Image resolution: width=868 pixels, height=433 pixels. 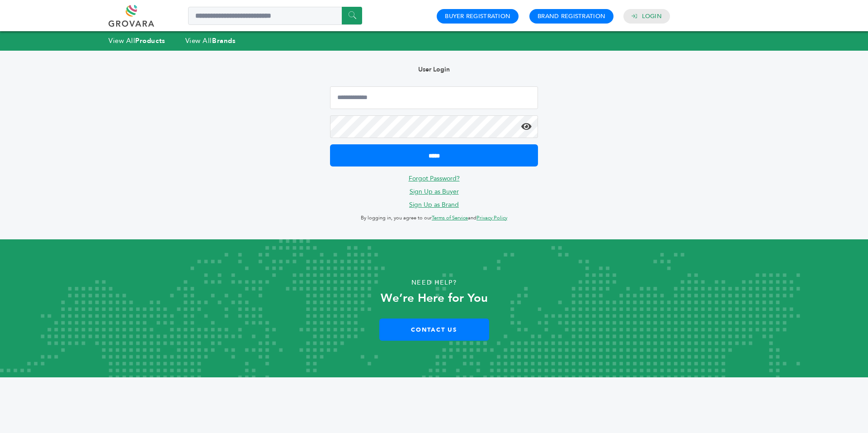 I want to click on strong: Products, so click(x=150, y=40).